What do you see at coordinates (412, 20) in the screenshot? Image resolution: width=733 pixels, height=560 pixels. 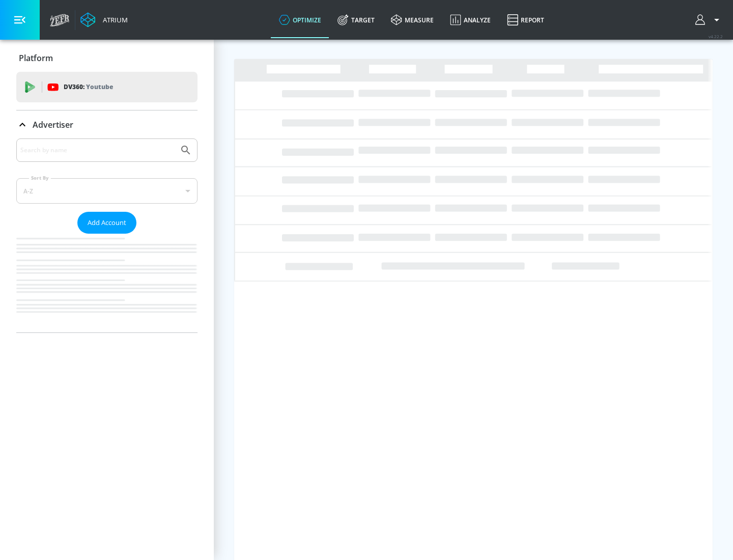 I see `a: measure` at bounding box center [412, 20].